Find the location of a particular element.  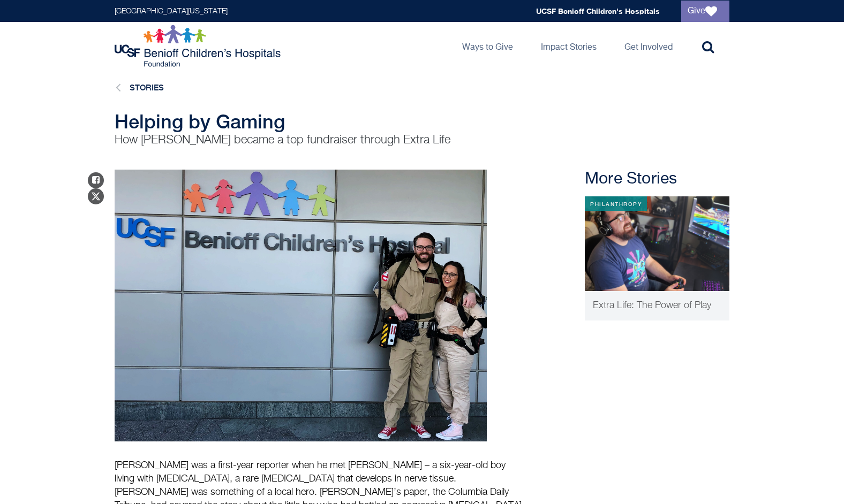

span: Helping by Gaming is located at coordinates (200, 121).